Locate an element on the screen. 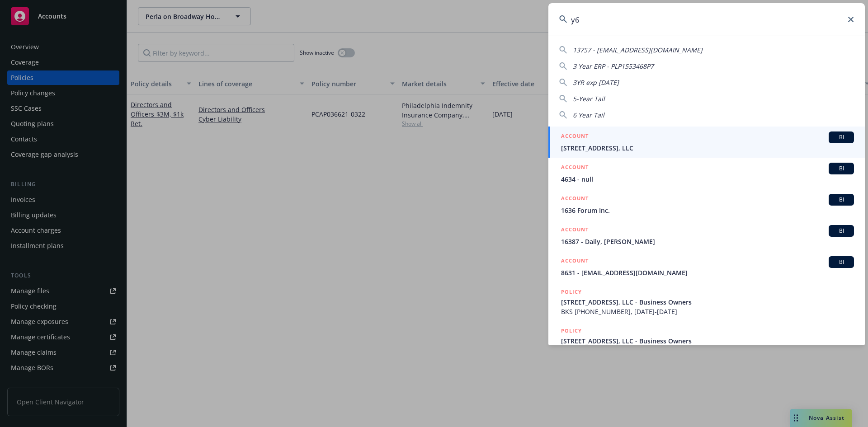 The height and width of the screenshot is (427, 868). a: ACCOUNTBI1636 Forum Inc. is located at coordinates (707, 205).